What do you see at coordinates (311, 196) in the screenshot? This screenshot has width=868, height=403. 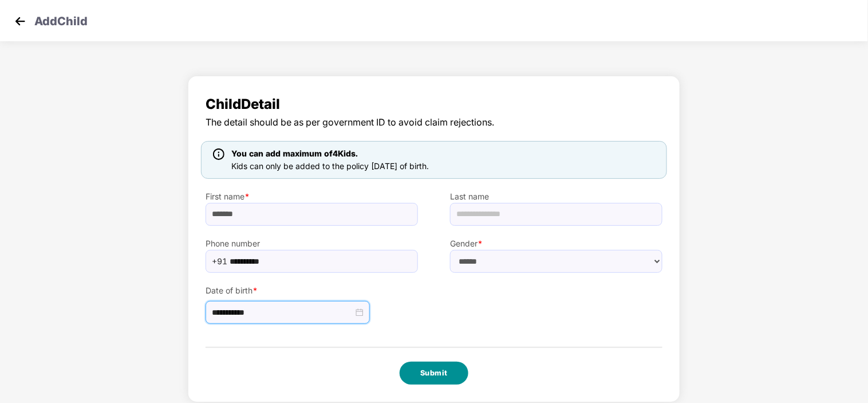 I see `label: First name` at bounding box center [311, 196].